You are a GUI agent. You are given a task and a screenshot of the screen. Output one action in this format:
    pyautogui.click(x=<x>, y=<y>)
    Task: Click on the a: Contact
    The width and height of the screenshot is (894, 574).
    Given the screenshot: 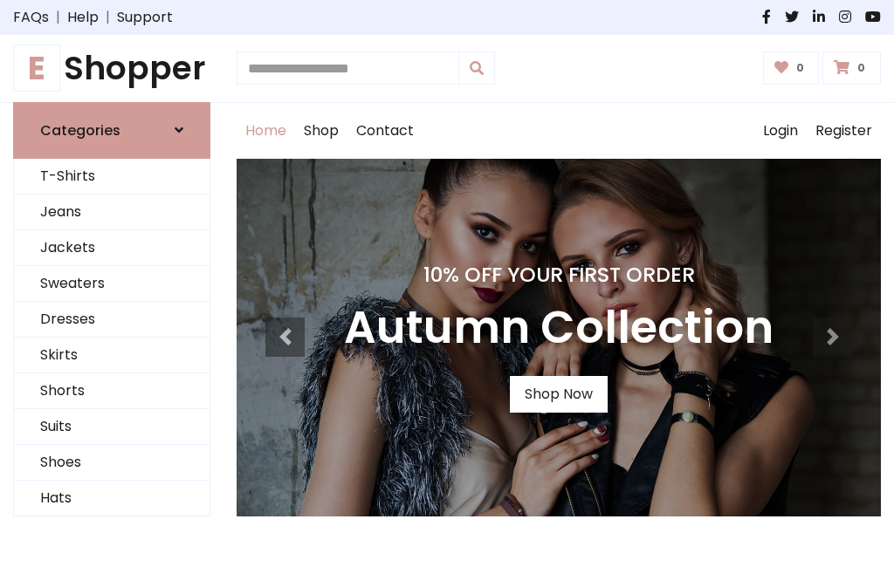 What is the action you would take?
    pyautogui.click(x=385, y=131)
    